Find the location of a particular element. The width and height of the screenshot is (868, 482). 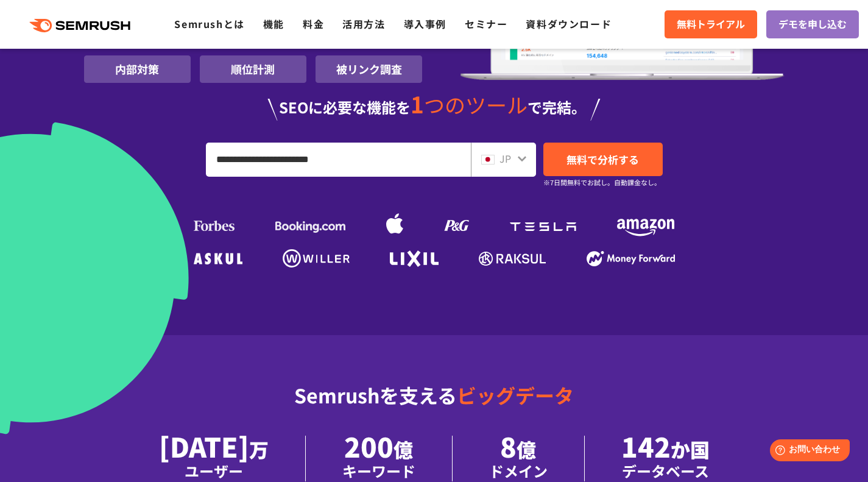

div: キーワード is located at coordinates (379, 470).